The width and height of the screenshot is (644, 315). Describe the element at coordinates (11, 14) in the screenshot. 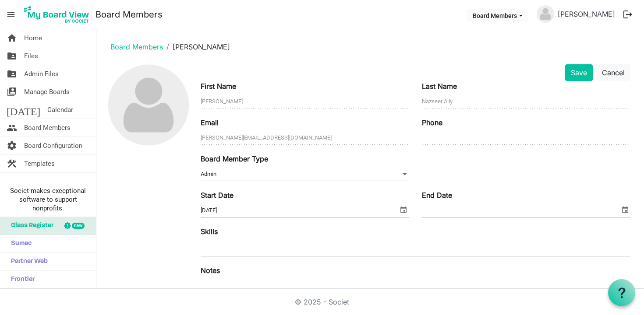

I see `span: menu` at that location.